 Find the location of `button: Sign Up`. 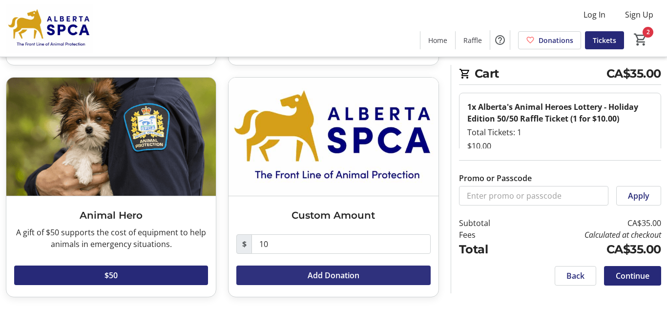

button: Sign Up is located at coordinates (639, 15).